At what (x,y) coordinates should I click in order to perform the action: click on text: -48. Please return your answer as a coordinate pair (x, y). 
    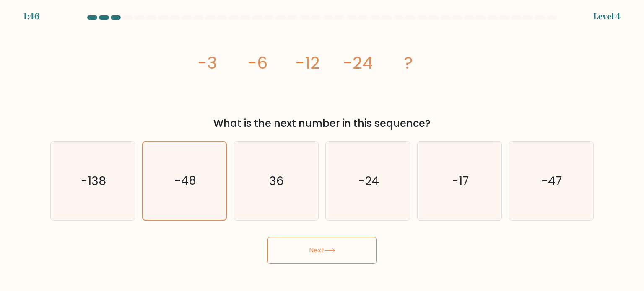
    Looking at the image, I should click on (185, 180).